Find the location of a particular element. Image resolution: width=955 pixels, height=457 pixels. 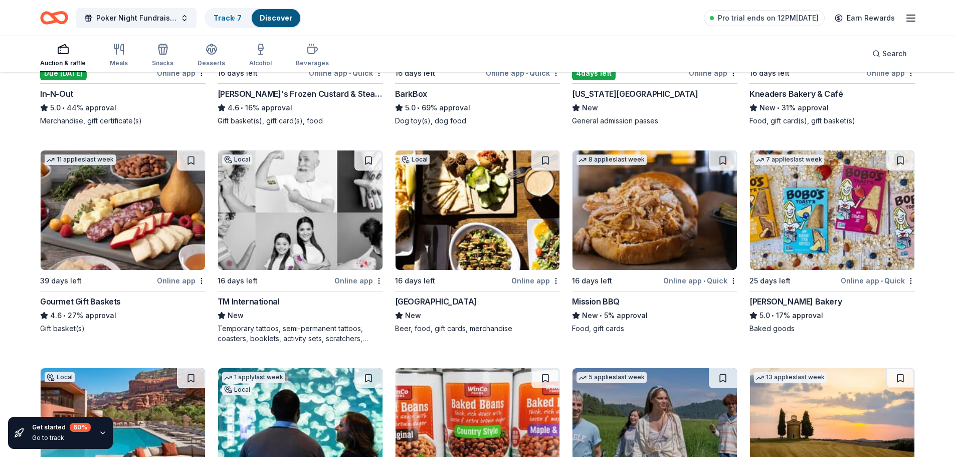

a: Image for Mission BBQ8 applieslast week16 days leftOnline app•QuickMission BBQNew•5% approvalFood... is located at coordinates (655, 242).